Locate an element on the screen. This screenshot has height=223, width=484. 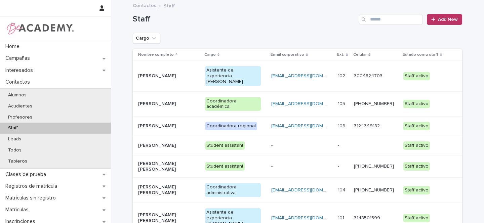
input: Search is located at coordinates (391, 19).